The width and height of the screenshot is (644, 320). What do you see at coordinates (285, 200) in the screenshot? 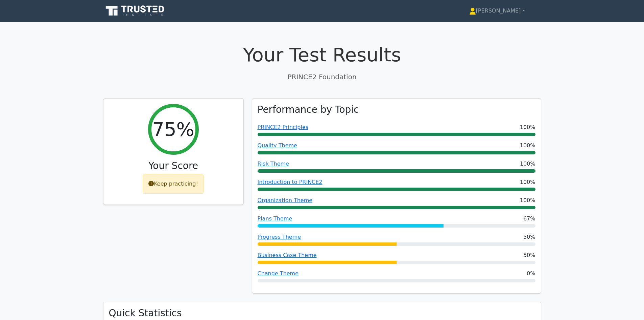
I see `a: Organization Theme` at bounding box center [285, 200].